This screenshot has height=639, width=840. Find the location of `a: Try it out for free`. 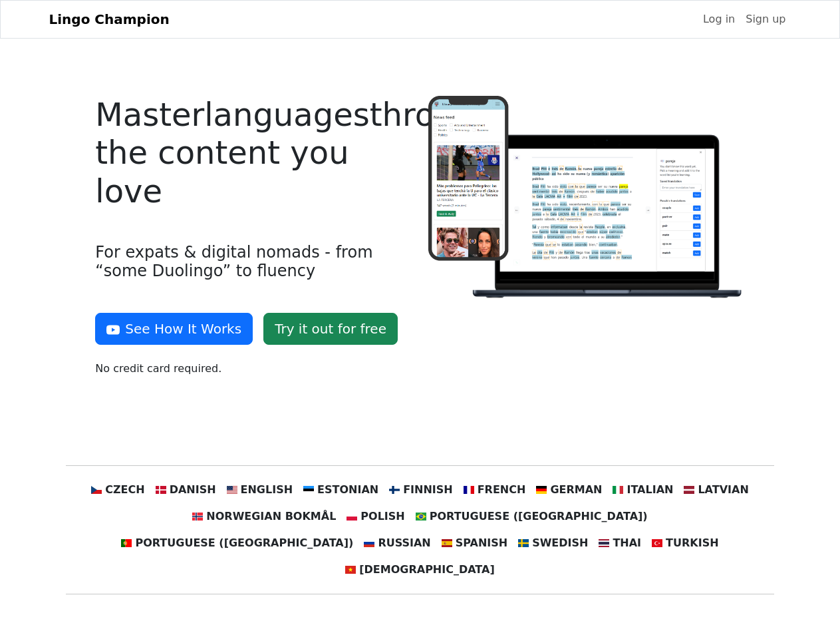

a: Try it out for free is located at coordinates (330, 329).